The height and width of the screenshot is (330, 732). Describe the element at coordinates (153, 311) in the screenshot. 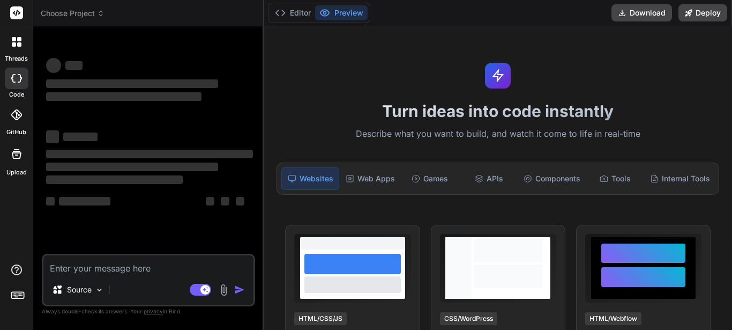

I see `span: privacy` at that location.